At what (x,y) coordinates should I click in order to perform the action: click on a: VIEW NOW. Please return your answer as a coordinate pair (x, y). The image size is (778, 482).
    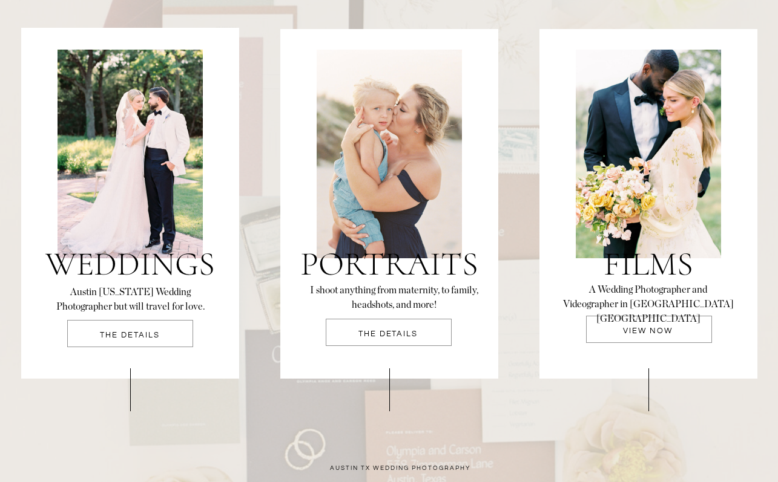
    Looking at the image, I should click on (648, 332).